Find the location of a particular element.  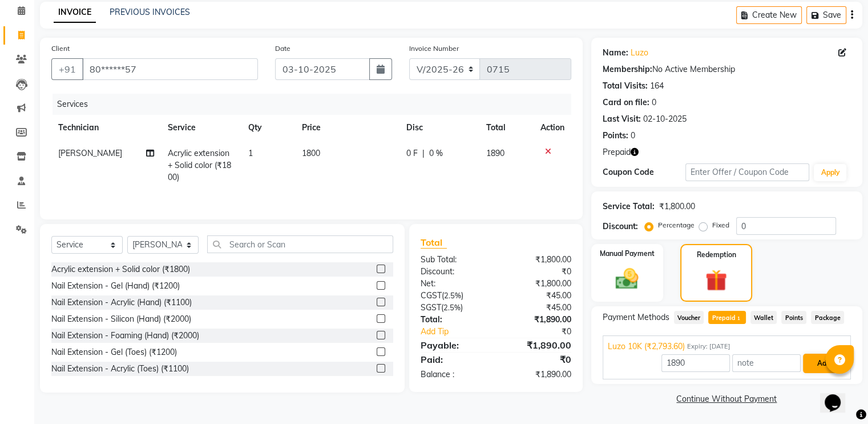

div: Card on file: is located at coordinates (626, 102).